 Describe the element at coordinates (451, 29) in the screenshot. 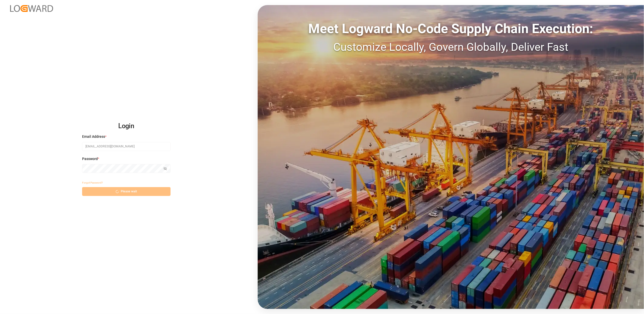

I see `div: Meet Logward No-Code Supply Chain Execution:` at that location.